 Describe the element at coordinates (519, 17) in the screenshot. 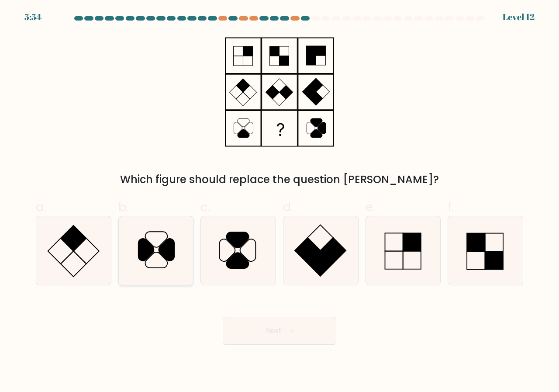

I see `div: Level 12` at that location.